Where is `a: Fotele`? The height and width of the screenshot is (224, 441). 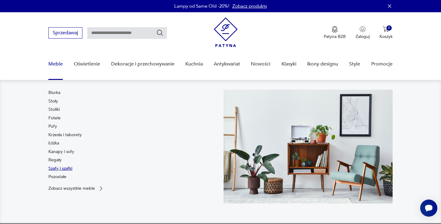
a: Fotele is located at coordinates (55, 118).